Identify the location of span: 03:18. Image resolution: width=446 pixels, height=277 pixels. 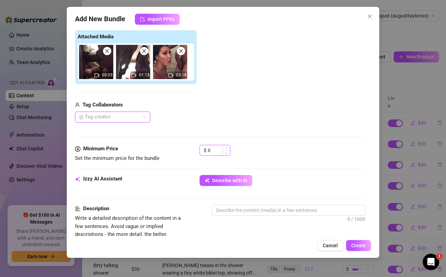
(181, 75).